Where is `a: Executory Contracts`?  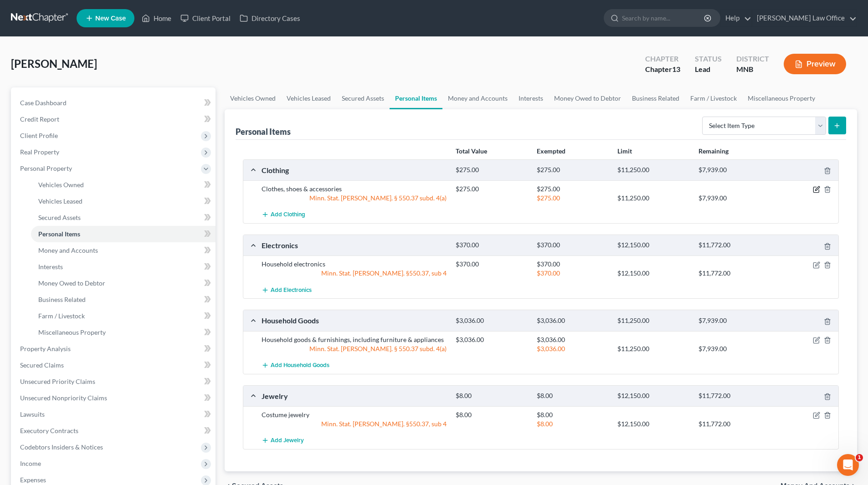 a: Executory Contracts is located at coordinates (114, 430).